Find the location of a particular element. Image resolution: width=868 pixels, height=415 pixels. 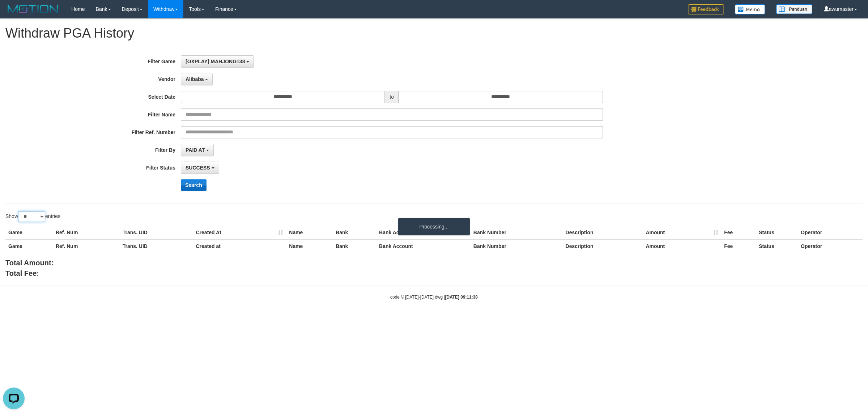

th: Created At is located at coordinates (240, 233).